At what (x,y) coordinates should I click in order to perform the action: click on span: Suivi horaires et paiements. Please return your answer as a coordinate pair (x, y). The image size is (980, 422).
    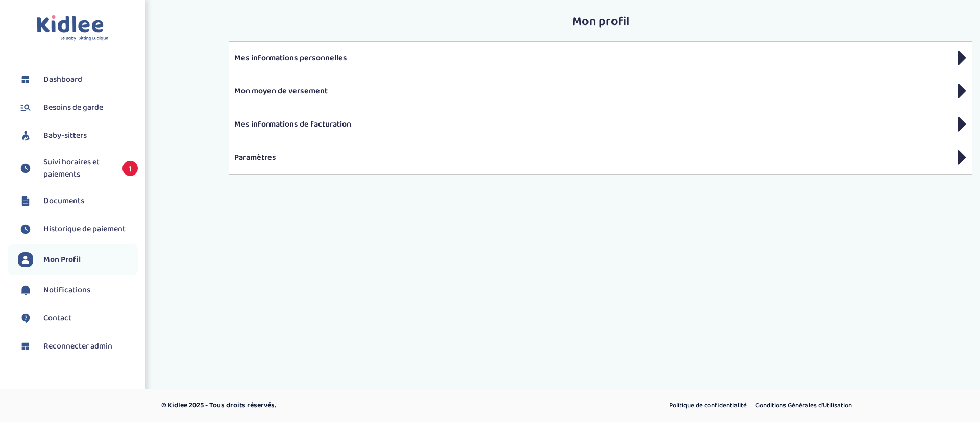
    Looking at the image, I should click on (77, 168).